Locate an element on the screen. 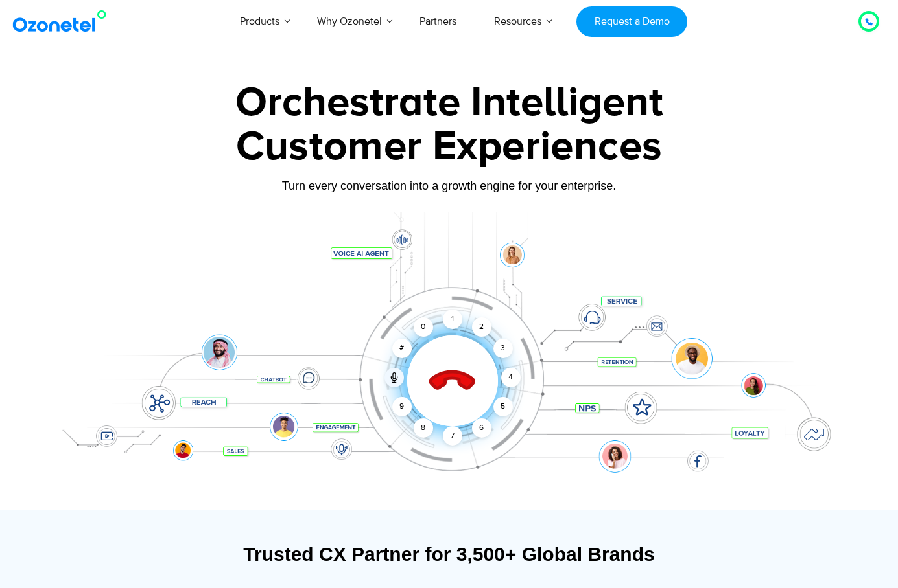  div: 6 is located at coordinates (482, 428).